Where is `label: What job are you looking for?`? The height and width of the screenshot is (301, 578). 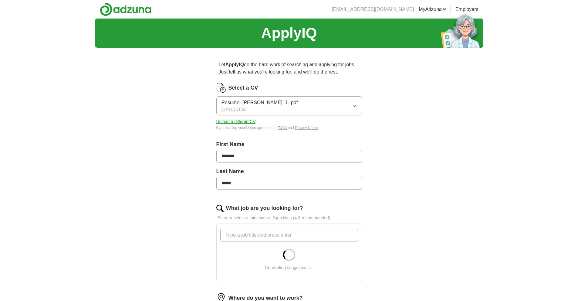 label: What job are you looking for? is located at coordinates (265, 208).